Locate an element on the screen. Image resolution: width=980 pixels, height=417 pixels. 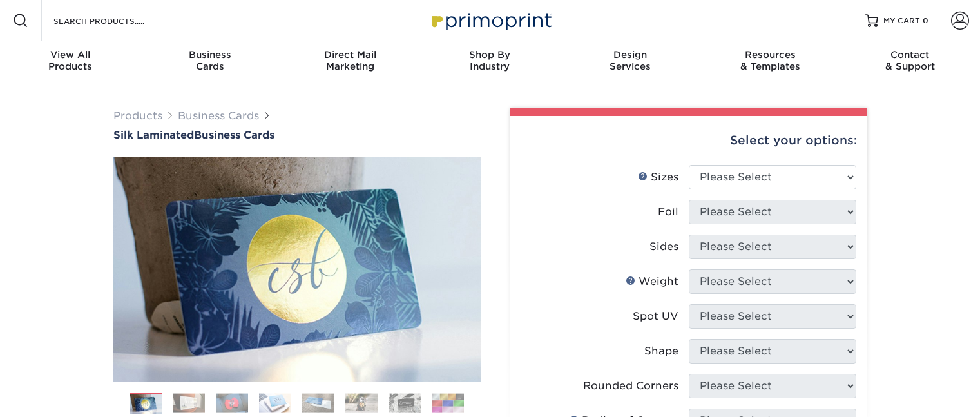
div: Weight is located at coordinates (652, 281).